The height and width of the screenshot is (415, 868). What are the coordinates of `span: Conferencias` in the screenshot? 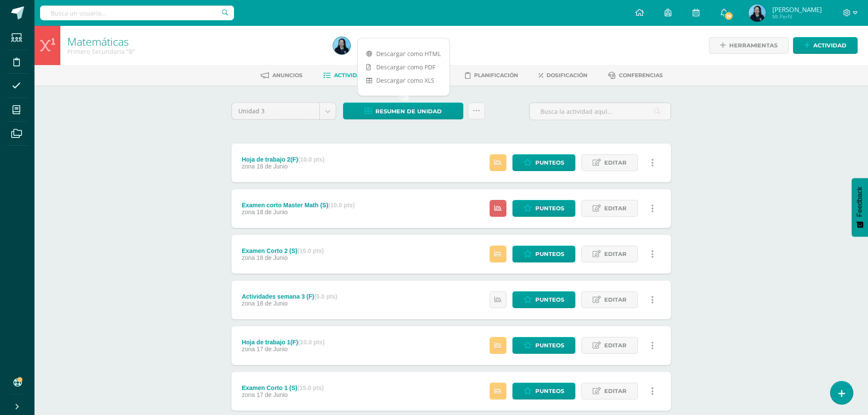 It's located at (641, 75).